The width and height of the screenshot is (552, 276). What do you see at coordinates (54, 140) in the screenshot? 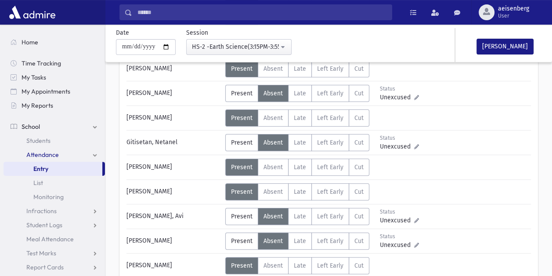
I see `a: Students` at bounding box center [54, 140].